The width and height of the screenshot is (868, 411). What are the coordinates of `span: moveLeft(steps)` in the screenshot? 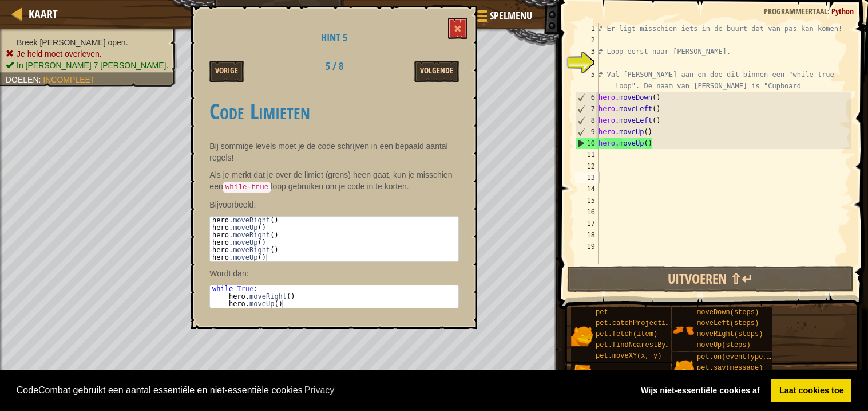 It's located at (728, 323).